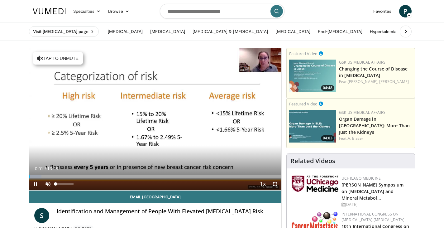 The width and height of the screenshot is (444, 228). What do you see at coordinates (315, 184) in the screenshot?
I see `img: 5f87bdfb-7fdf-48f0-85f3-b6bcda6427bf.jpg.150x105_q85_autocrop_double_scale_upscale_version-0.2.jpg` at bounding box center [315, 184].